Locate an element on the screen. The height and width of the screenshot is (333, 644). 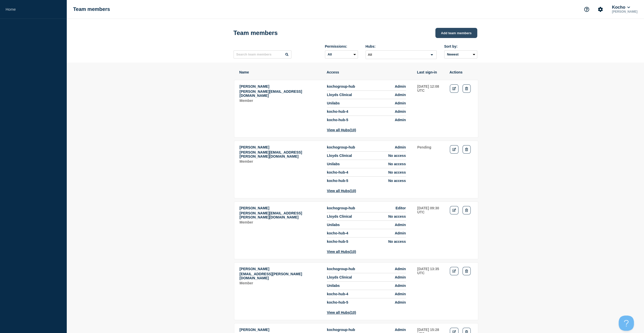
select: Permissions: is located at coordinates (341, 54).